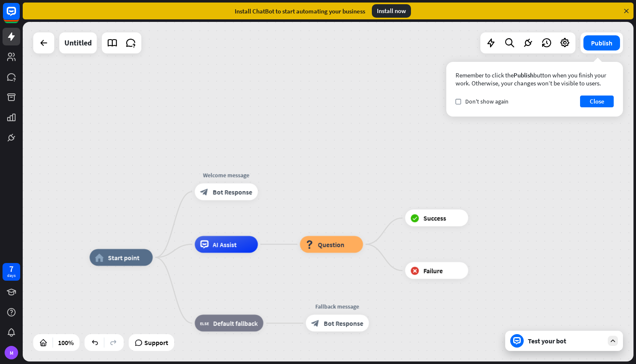  I want to click on i: block_fallback, so click(204, 323).